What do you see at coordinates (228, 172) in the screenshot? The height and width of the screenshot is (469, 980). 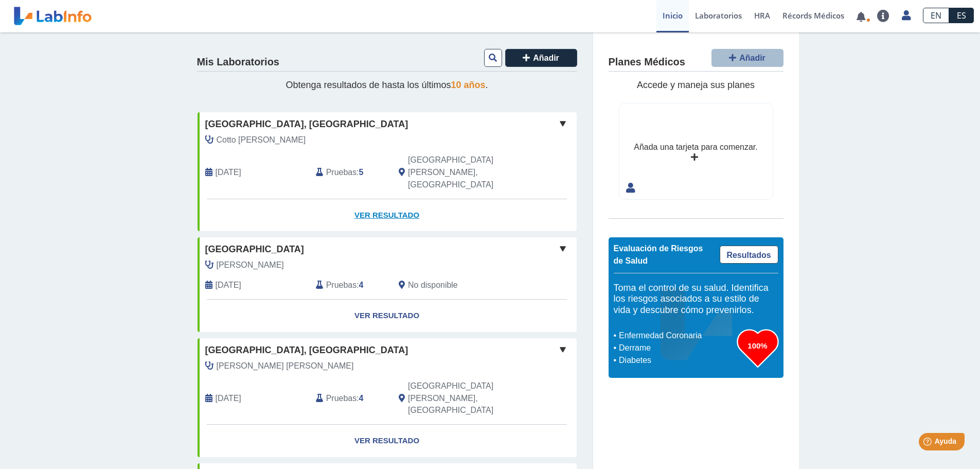 I see `span: 2025-09-03` at bounding box center [228, 172].